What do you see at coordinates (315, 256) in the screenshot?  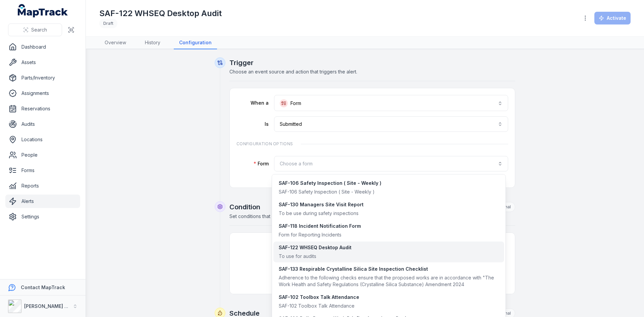 I see `div: To use for audits` at bounding box center [315, 256].